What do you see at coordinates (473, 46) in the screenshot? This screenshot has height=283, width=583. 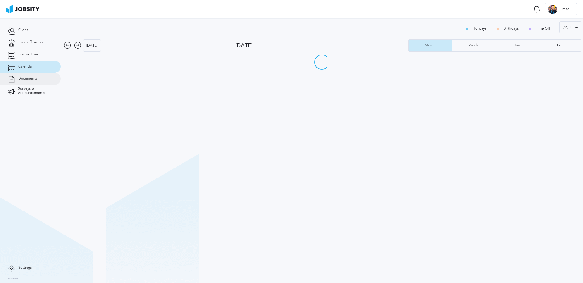 I see `button: Week` at bounding box center [473, 46].